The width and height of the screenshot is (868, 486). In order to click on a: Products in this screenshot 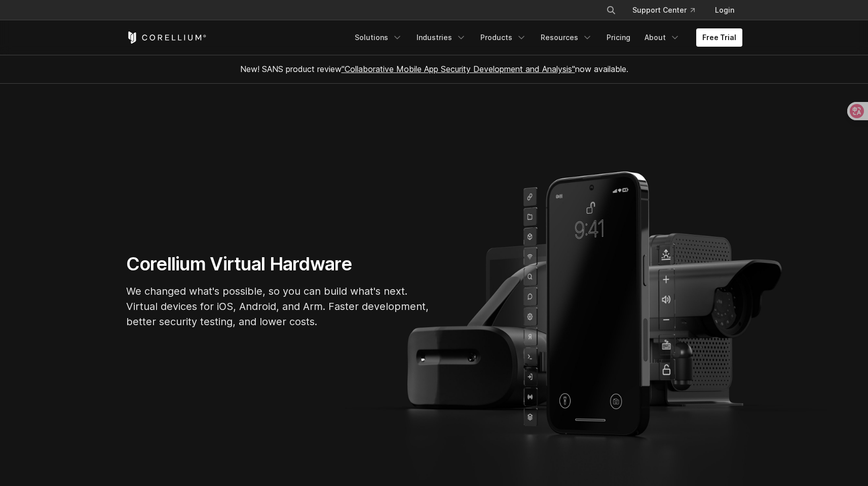, I will do `click(503, 37)`.